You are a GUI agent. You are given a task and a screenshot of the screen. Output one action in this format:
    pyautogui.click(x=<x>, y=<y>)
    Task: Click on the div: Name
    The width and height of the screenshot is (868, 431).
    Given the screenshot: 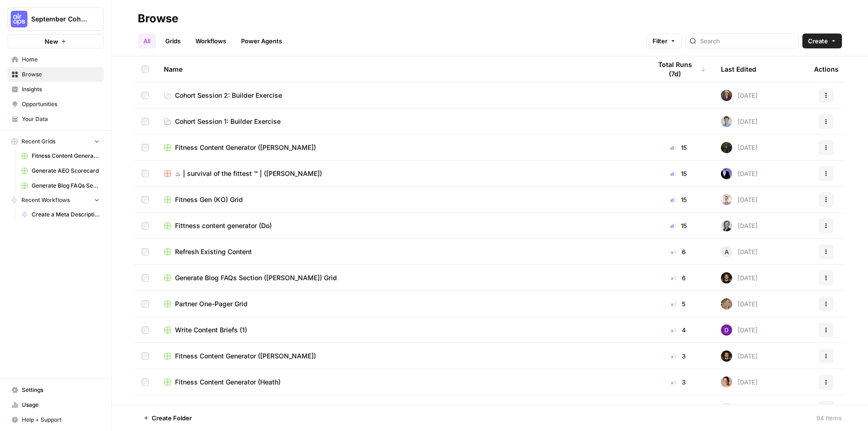 What is the action you would take?
    pyautogui.click(x=399, y=69)
    